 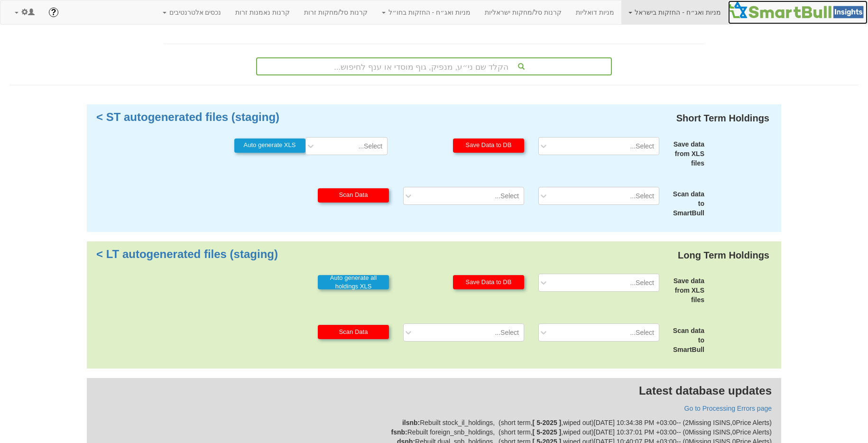 I want to click on button: Auto generate XLS, so click(x=270, y=145).